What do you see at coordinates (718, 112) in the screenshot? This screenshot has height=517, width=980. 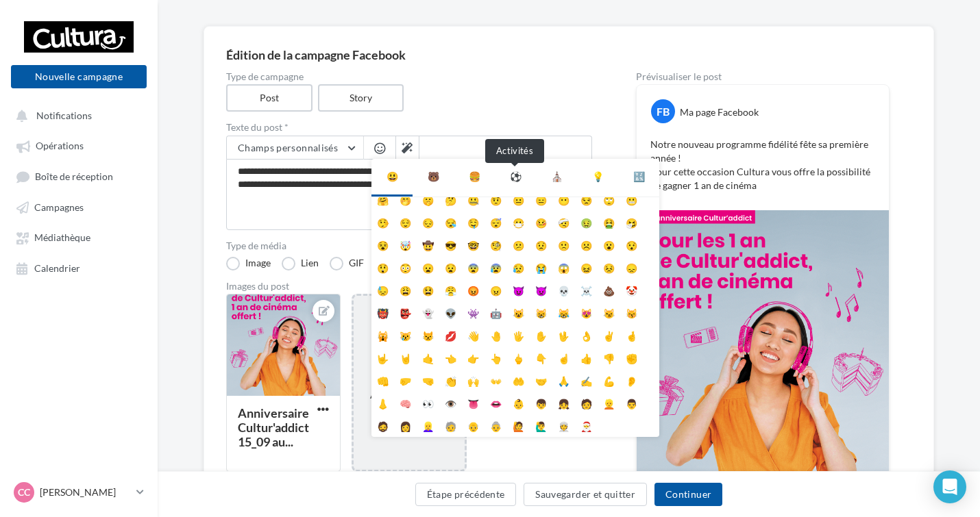 I see `div: Ma page Facebook` at bounding box center [718, 112].